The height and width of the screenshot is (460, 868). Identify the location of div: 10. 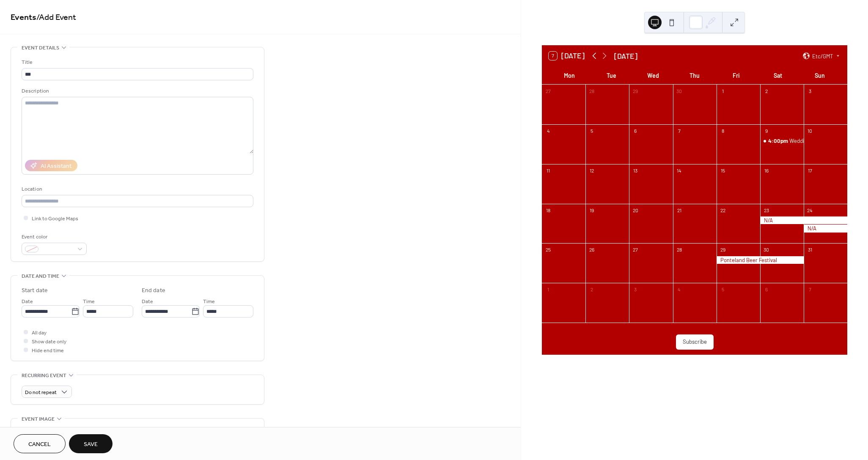
(809, 130).